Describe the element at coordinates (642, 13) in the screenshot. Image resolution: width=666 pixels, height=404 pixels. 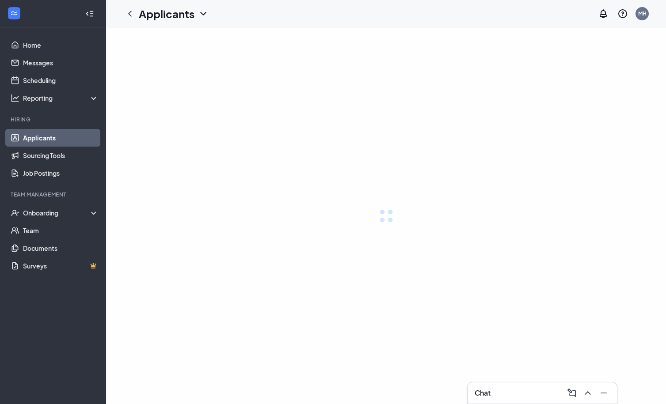
I see `div: MH` at that location.